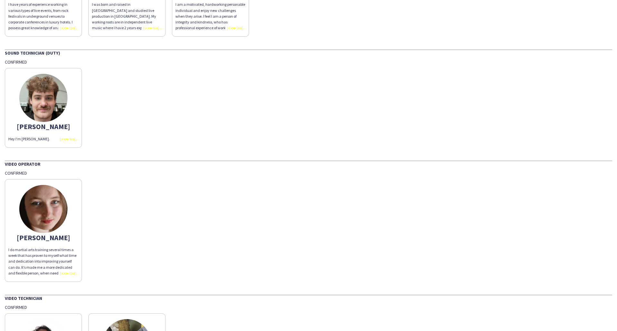 The height and width of the screenshot is (331, 617). I want to click on img: thumb-65a6653f031da.jpg, so click(43, 209).